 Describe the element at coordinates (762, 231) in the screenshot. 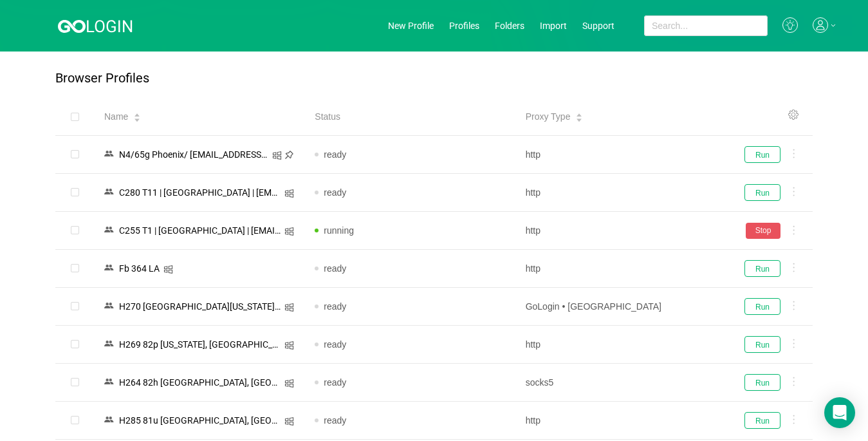

I see `button: Stop` at that location.